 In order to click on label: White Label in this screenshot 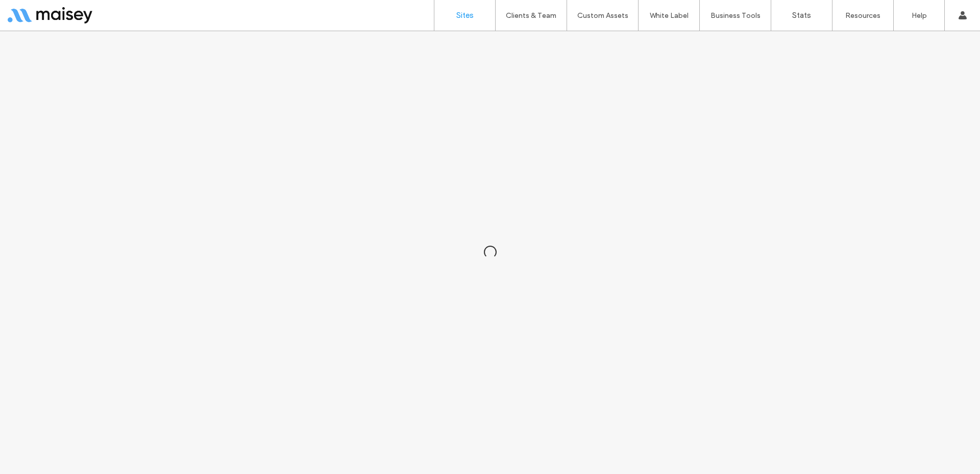, I will do `click(669, 16)`.